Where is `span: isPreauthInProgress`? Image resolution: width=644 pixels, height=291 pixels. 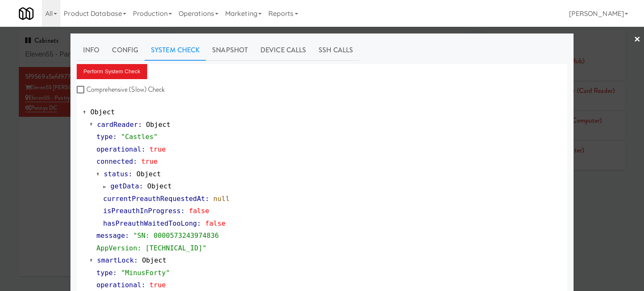
span: isPreauthInProgress is located at coordinates (142, 211).